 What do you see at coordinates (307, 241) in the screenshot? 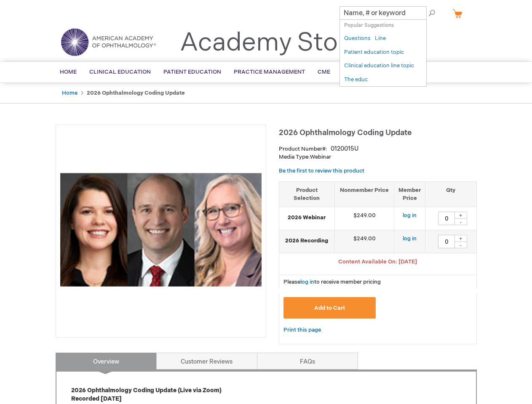
I see `strong: 2026 Recording` at bounding box center [307, 241].